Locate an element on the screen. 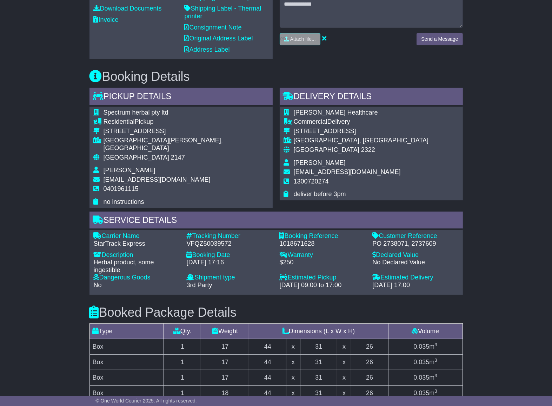  span: 2147 is located at coordinates (178, 157).